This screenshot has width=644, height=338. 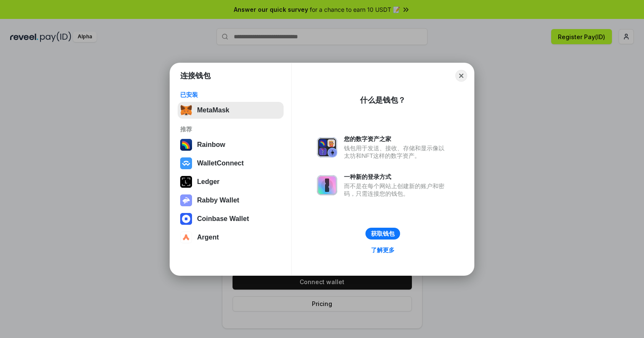 I want to click on div: 了解更多, so click(x=382, y=250).